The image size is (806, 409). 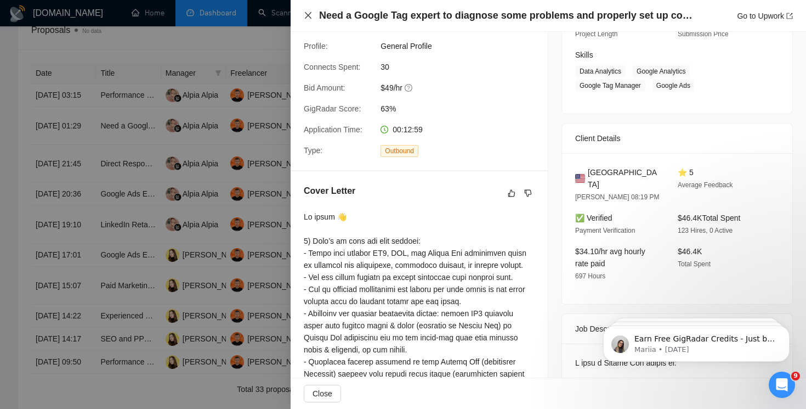 I want to click on span: Google Analytics, so click(x=661, y=71).